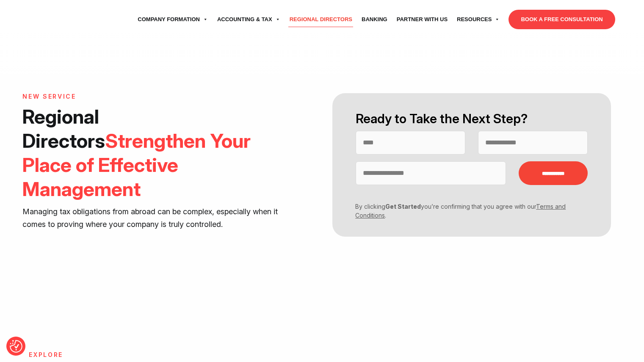 Image resolution: width=644 pixels, height=362 pixels. Describe the element at coordinates (173, 19) in the screenshot. I see `a: Company Formation` at that location.